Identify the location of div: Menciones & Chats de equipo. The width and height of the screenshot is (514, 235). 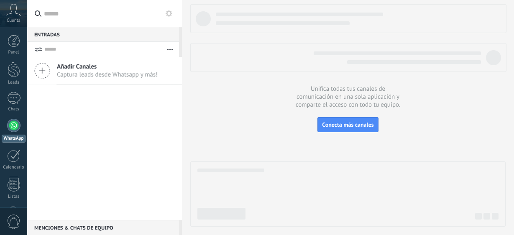
(103, 227).